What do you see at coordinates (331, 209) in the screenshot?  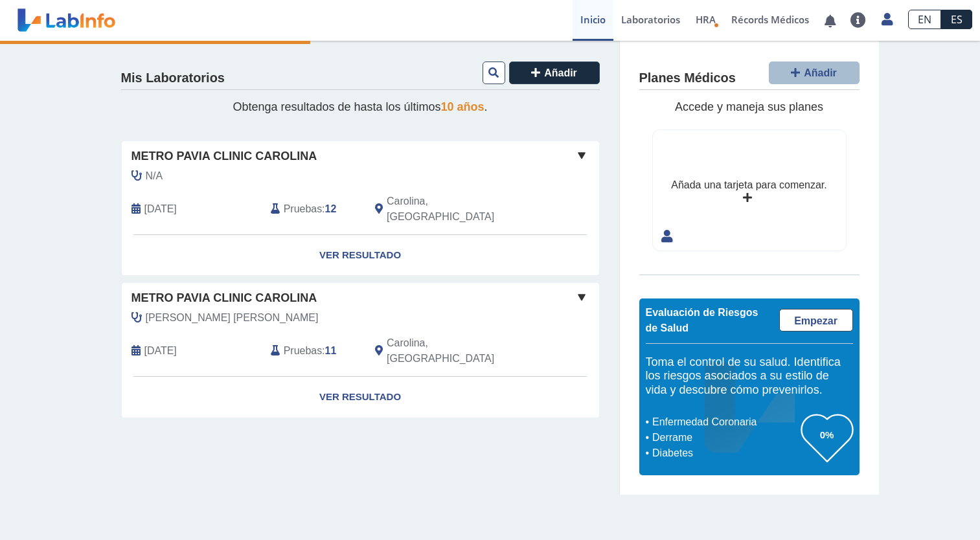 I see `b: 12` at bounding box center [331, 209].